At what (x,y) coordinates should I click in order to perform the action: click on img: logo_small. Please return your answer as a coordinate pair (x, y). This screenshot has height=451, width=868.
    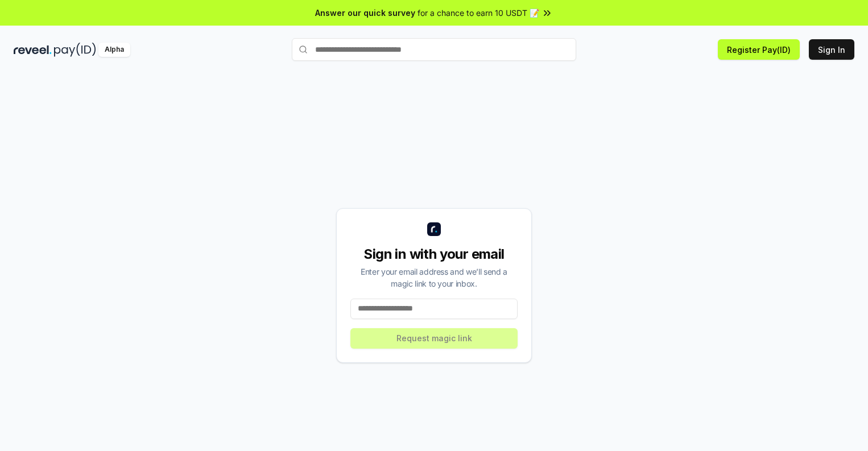
    Looking at the image, I should click on (434, 229).